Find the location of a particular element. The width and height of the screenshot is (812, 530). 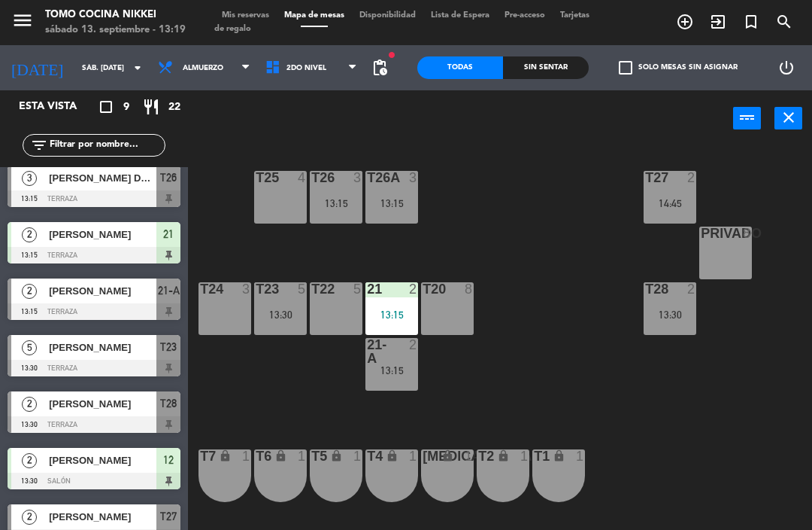

div: Tomo Cocina Nikkei is located at coordinates (115, 15).